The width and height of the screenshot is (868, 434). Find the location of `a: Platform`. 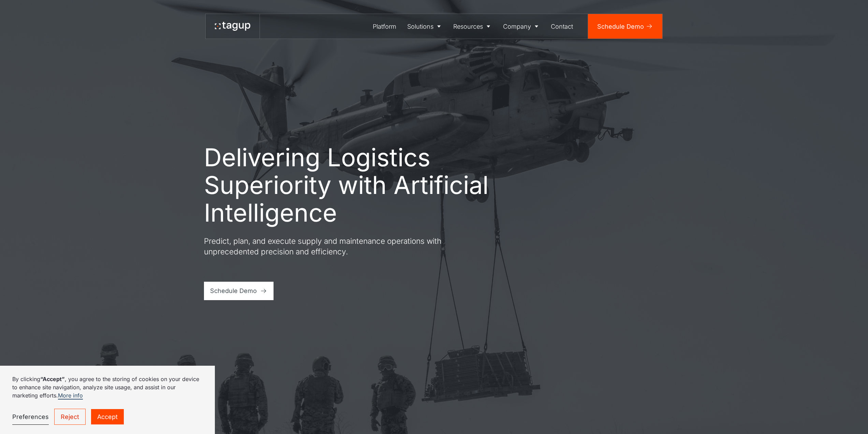

a: Platform is located at coordinates (385, 26).